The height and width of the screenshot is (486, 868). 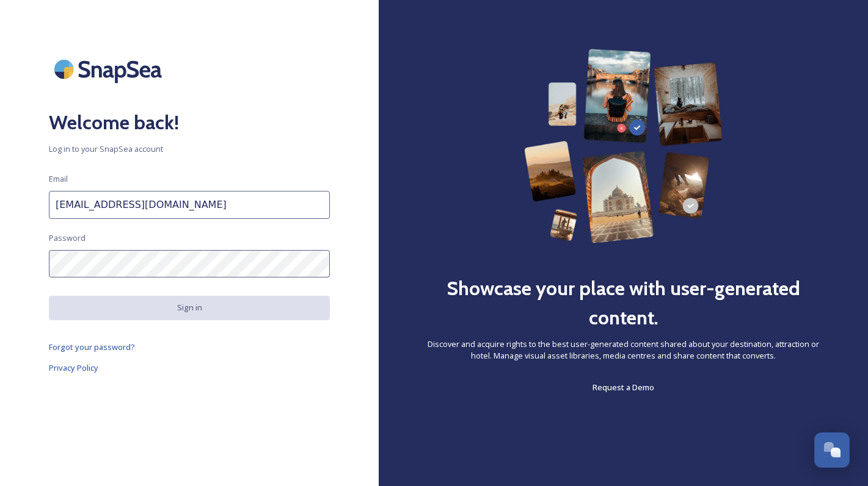 I want to click on button: Open Chat, so click(x=832, y=450).